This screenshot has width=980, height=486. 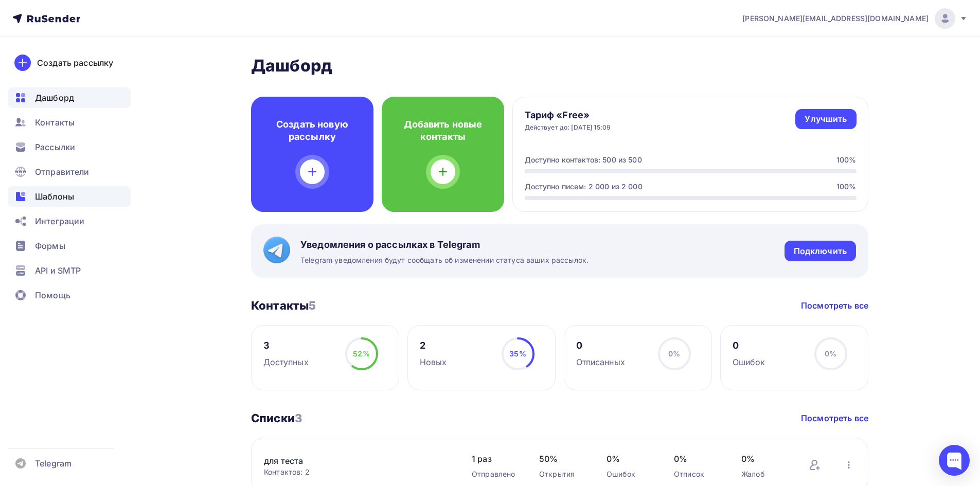 I want to click on div: Отправлено, so click(x=495, y=475).